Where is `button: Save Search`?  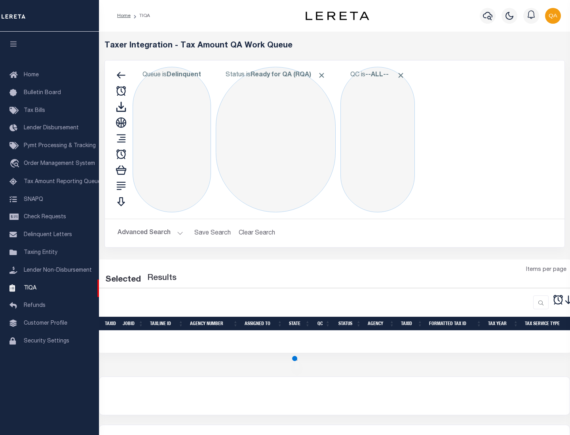 button: Save Search is located at coordinates (213, 233).